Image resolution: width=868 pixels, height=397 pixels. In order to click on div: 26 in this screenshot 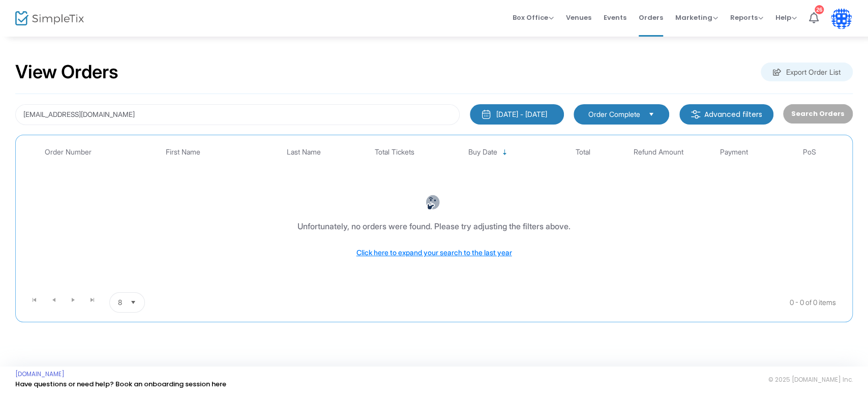, I will do `click(819, 10)`.